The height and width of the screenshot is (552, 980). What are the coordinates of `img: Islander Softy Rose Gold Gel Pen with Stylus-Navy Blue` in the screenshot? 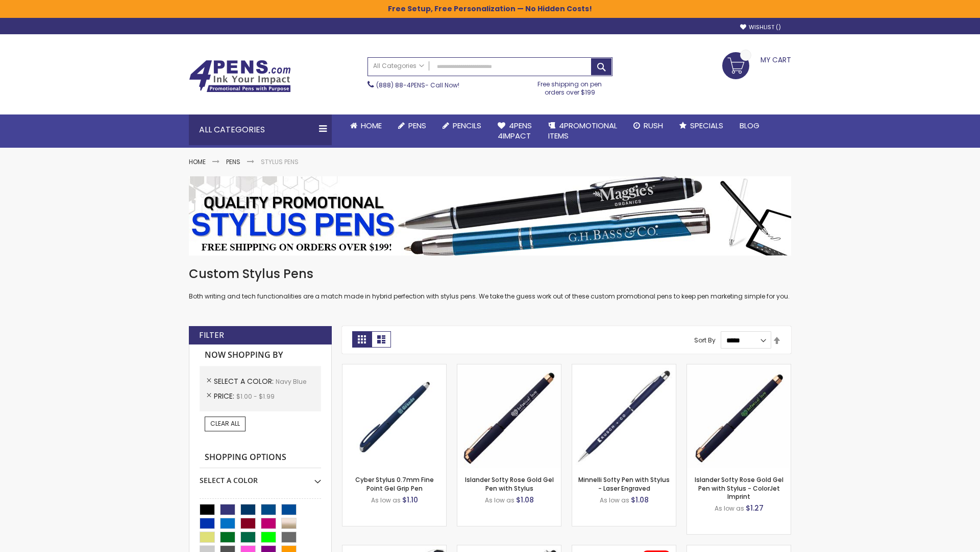 It's located at (509, 416).